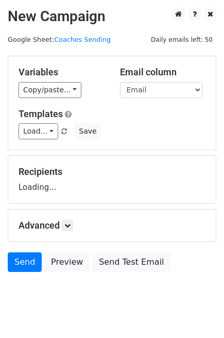 This screenshot has height=338, width=224. I want to click on a: Send, so click(25, 262).